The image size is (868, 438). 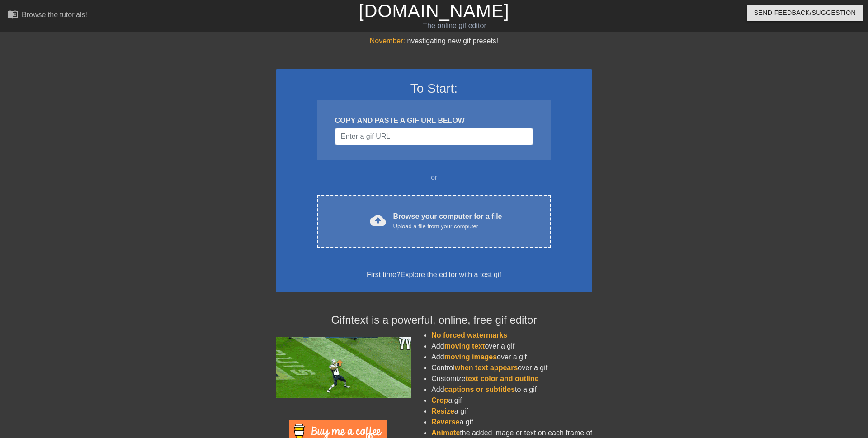 What do you see at coordinates (470, 335) in the screenshot?
I see `span: No forced watermarks` at bounding box center [470, 335].